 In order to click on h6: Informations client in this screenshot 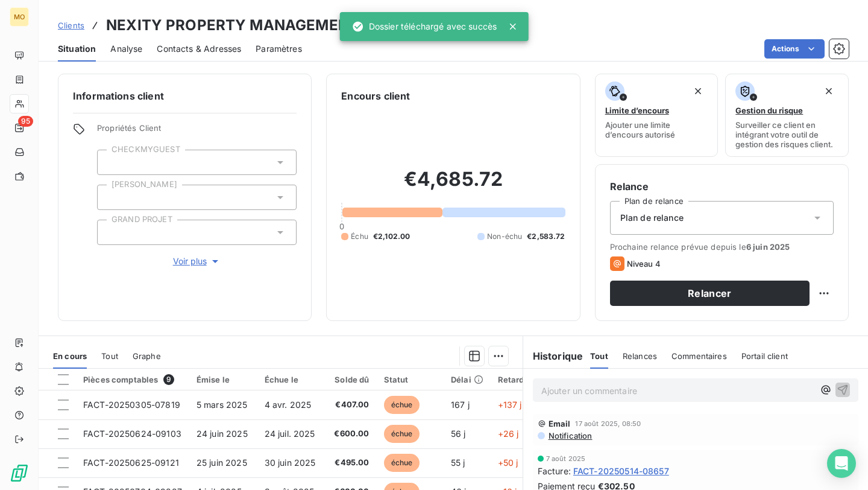, I will do `click(184, 96)`.